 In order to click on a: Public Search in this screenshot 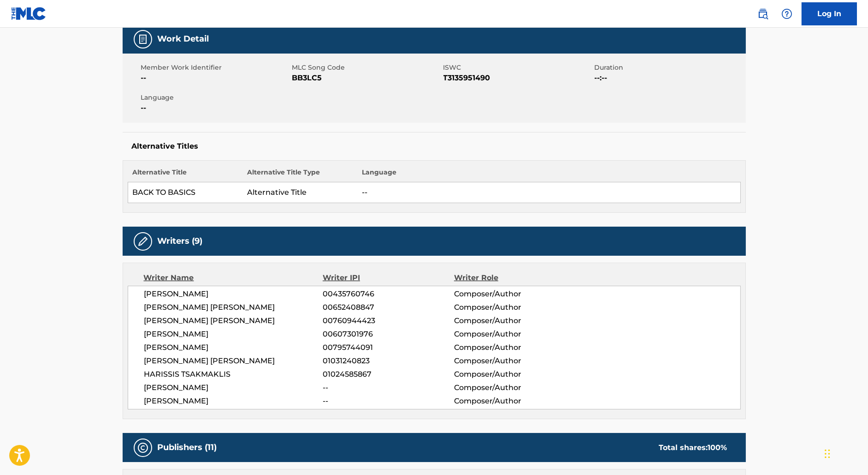, I will do `click(762, 14)`.